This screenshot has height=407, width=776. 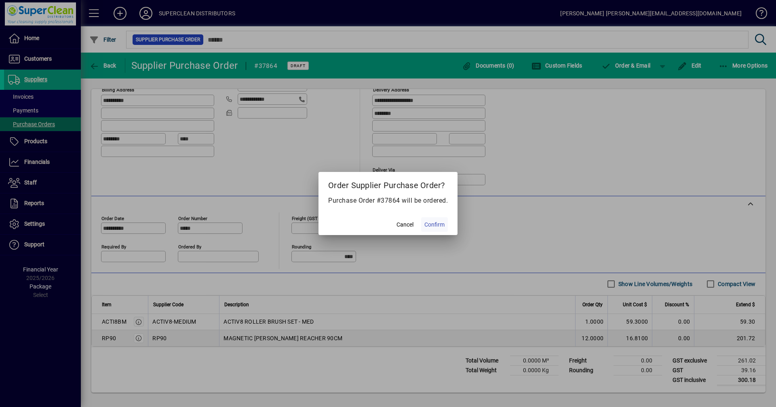 What do you see at coordinates (435, 224) in the screenshot?
I see `button: Confirm` at bounding box center [435, 224].